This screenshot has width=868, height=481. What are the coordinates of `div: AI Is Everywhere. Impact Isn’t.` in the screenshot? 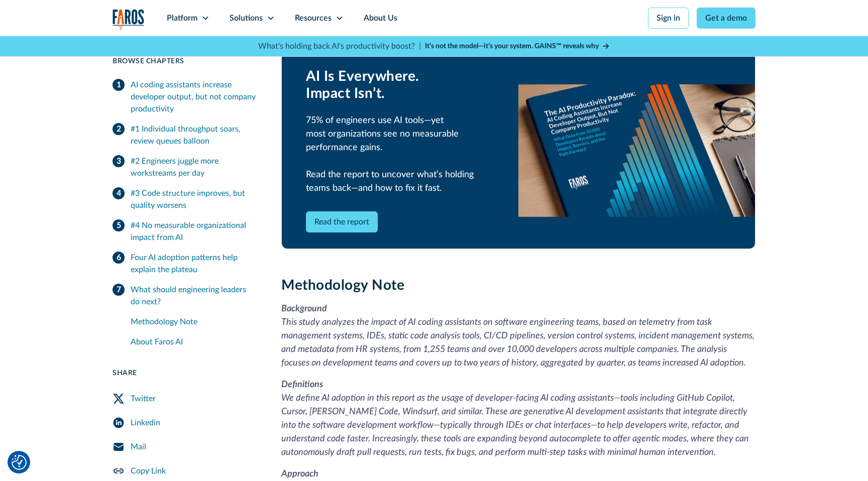 It's located at (400, 85).